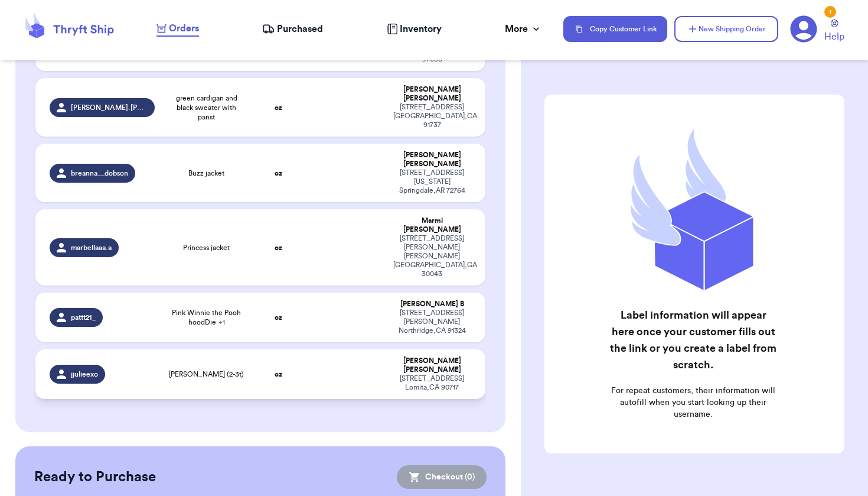 Image resolution: width=868 pixels, height=496 pixels. What do you see at coordinates (300, 29) in the screenshot?
I see `span: Purchased` at bounding box center [300, 29].